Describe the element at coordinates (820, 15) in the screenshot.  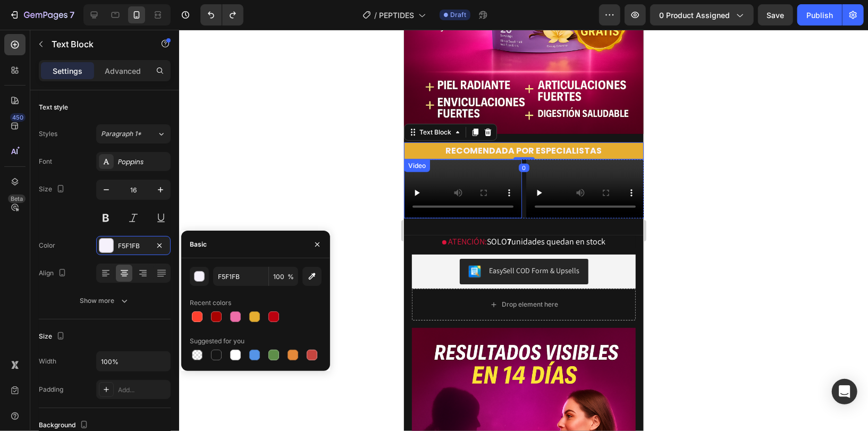
I see `button: Publish` at that location.